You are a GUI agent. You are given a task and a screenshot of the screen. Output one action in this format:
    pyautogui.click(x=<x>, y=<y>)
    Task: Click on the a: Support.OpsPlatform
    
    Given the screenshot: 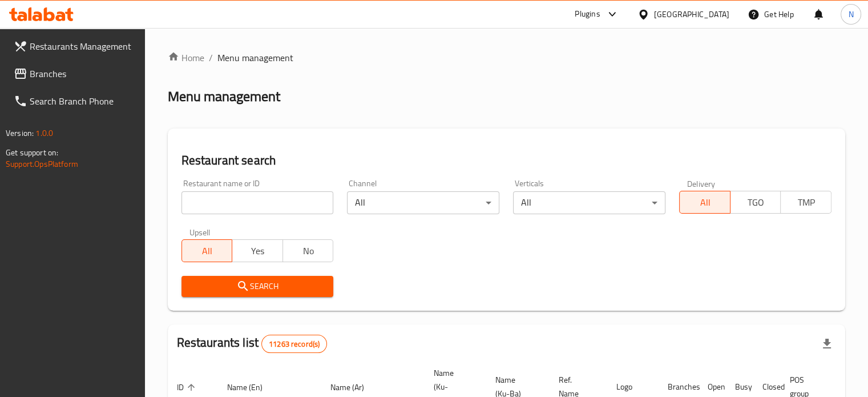 What is the action you would take?
    pyautogui.click(x=42, y=164)
    